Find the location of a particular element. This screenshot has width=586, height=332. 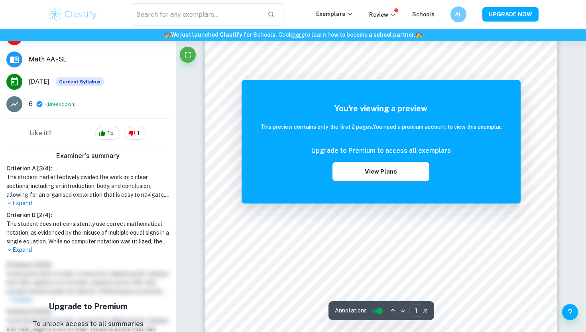

h5: Upgrade to Premium is located at coordinates (88, 306).